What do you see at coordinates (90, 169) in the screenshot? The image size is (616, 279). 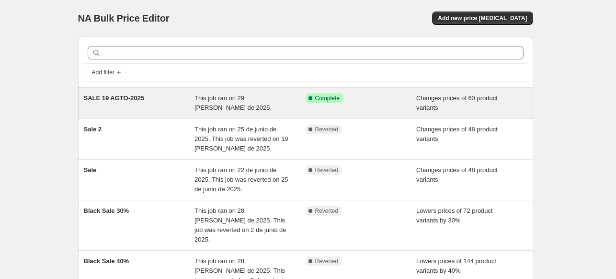 I see `span: Sale` at bounding box center [90, 169].